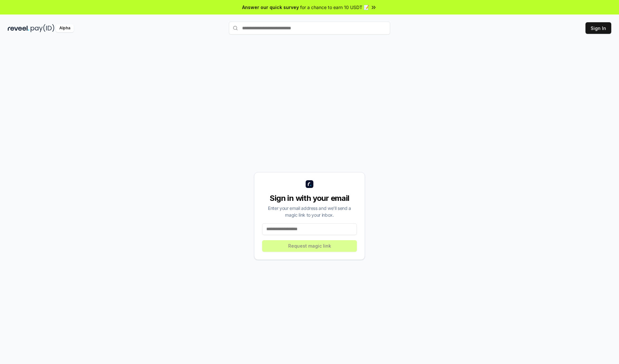 This screenshot has height=364, width=619. What do you see at coordinates (18, 28) in the screenshot?
I see `img: reveel_dark` at bounding box center [18, 28].